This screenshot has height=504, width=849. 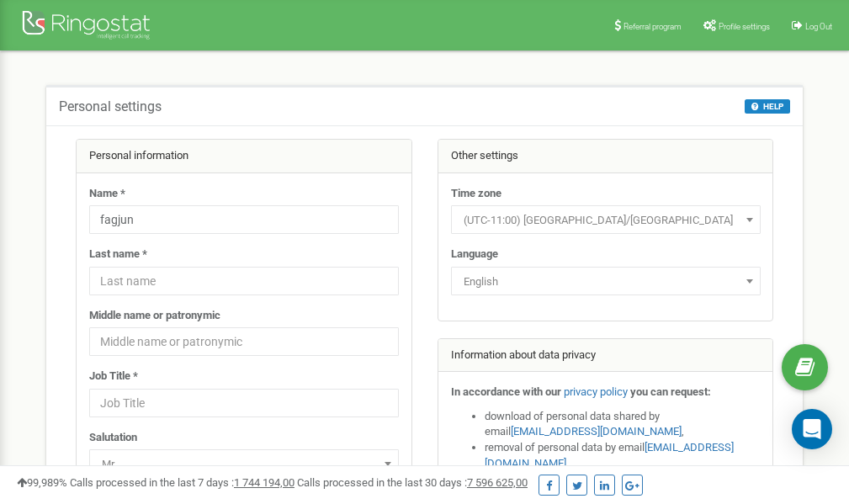 I want to click on button: HELP, so click(x=768, y=106).